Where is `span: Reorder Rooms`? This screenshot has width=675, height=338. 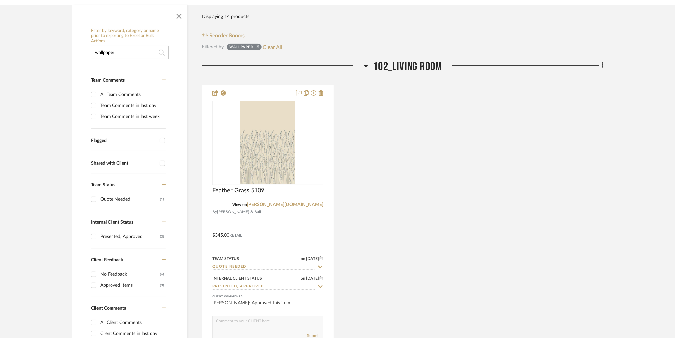
span: Reorder Rooms is located at coordinates (227, 36).